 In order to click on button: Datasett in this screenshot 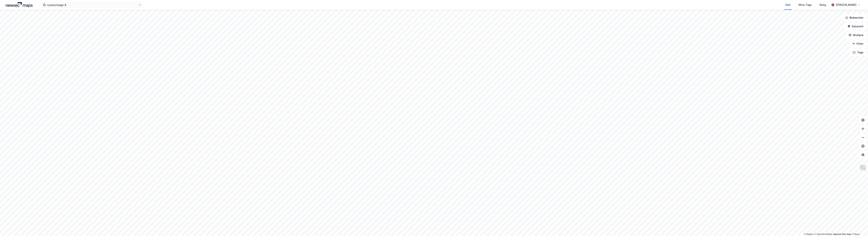, I will do `click(855, 26)`.